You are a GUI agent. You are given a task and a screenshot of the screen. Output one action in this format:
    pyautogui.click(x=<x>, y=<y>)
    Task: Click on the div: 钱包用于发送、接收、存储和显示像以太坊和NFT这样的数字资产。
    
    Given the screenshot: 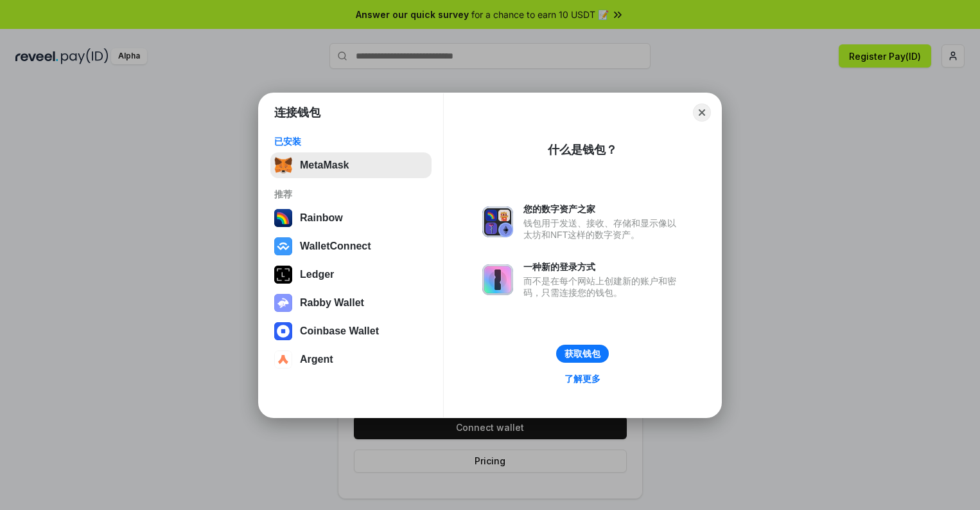 What is the action you would take?
    pyautogui.click(x=603, y=229)
    